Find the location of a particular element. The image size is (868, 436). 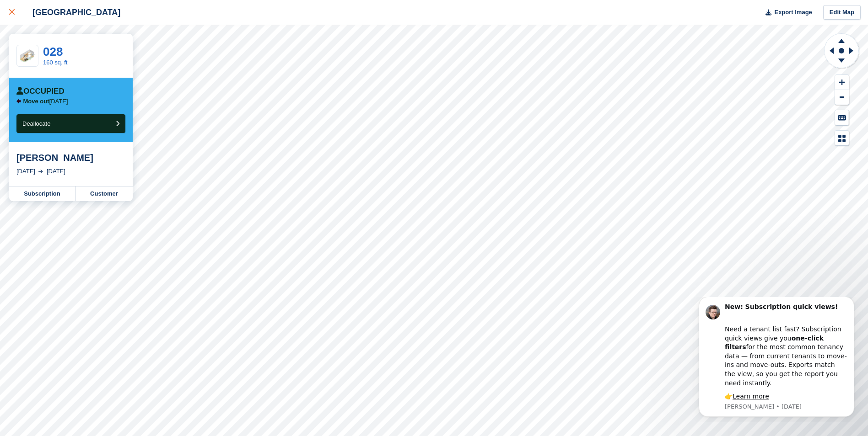

a: 028 is located at coordinates (52, 52).